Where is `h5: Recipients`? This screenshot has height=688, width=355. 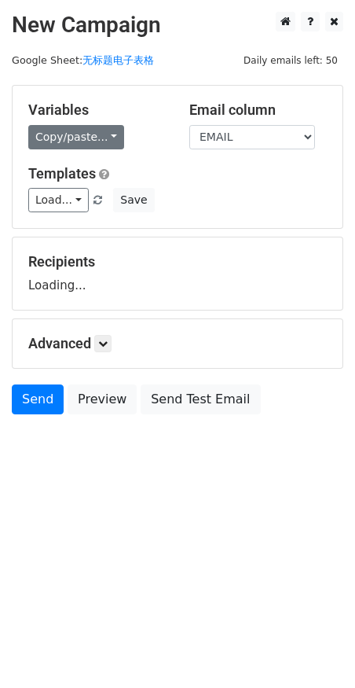
h5: Recipients is located at coordinates (178, 262).